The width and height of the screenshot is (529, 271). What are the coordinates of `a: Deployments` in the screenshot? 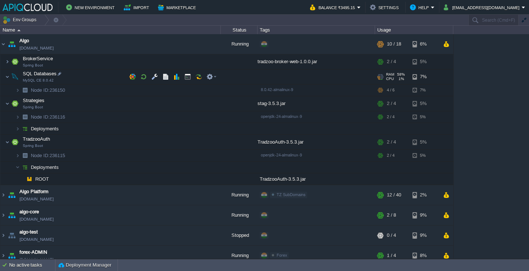 It's located at (45, 129).